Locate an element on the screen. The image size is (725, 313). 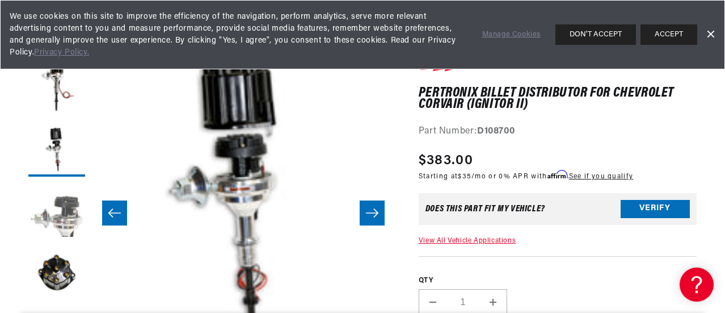
button: Load image 2 in gallery view is located at coordinates (57, 148).